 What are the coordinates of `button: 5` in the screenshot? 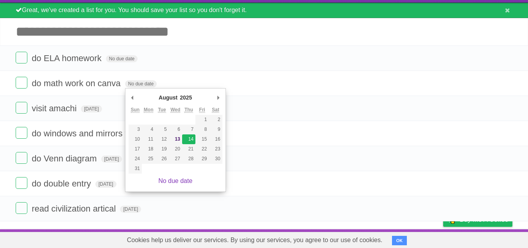 It's located at (162, 129).